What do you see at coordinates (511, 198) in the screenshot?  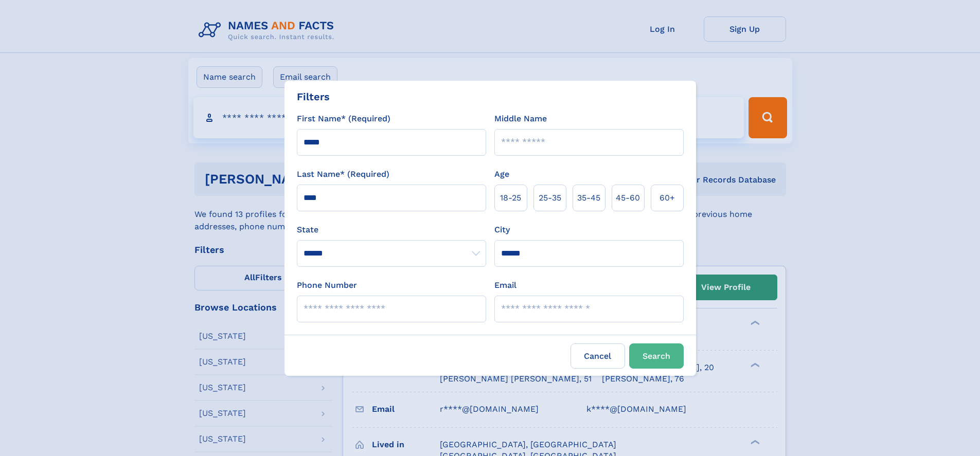 I see `span: 18‑25` at bounding box center [511, 198].